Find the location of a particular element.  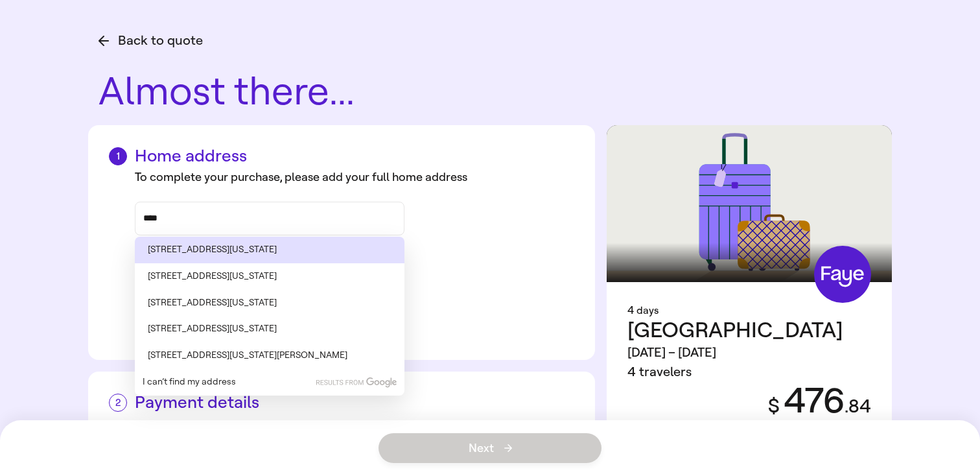

button: Next is located at coordinates (490, 447).